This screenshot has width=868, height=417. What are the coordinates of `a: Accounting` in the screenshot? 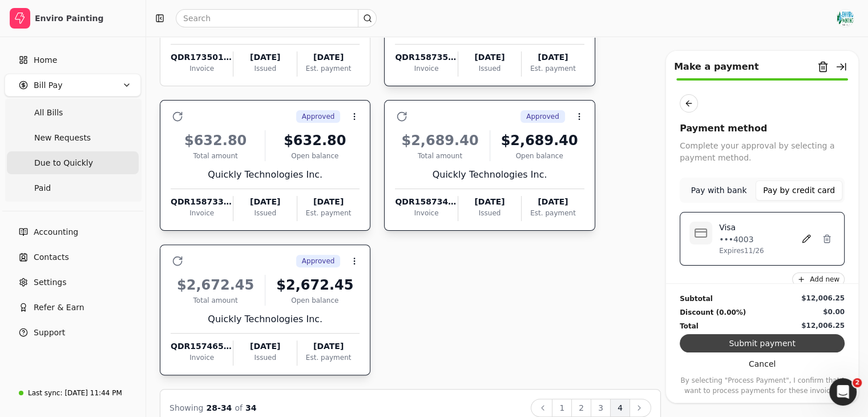 It's located at (72, 232).